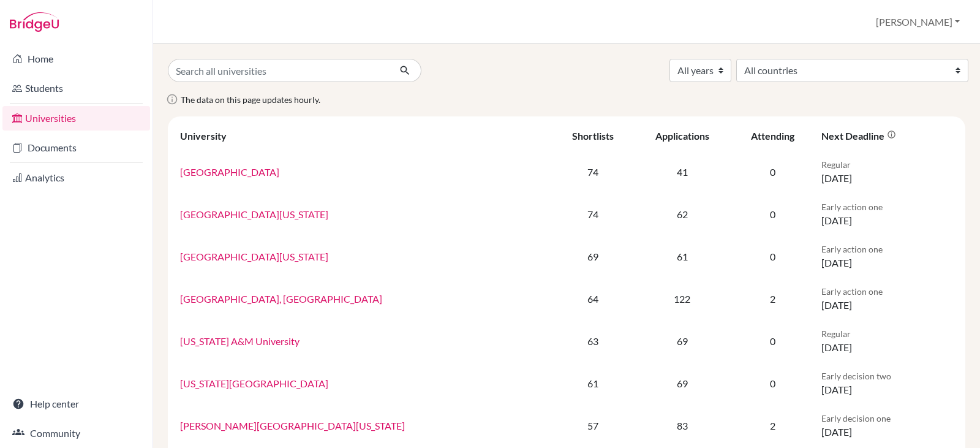  I want to click on p: Early decision one, so click(887, 418).